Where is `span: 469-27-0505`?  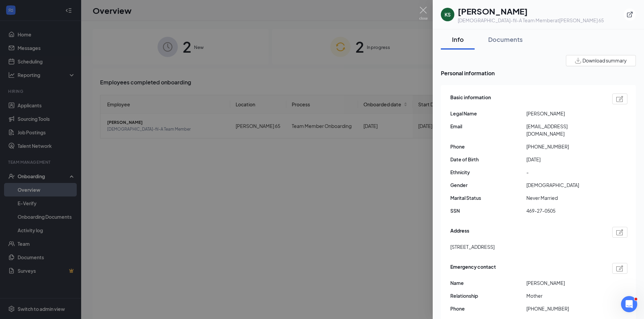 span: 469-27-0505 is located at coordinates (564, 211).